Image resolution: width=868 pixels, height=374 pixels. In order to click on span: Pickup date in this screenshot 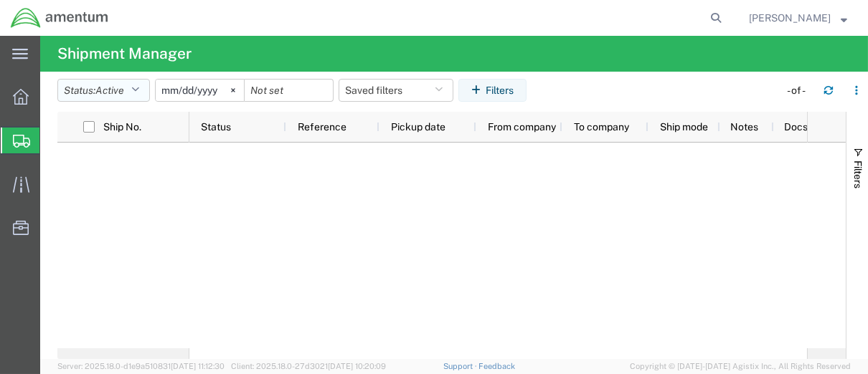, I will do `click(418, 127)`.